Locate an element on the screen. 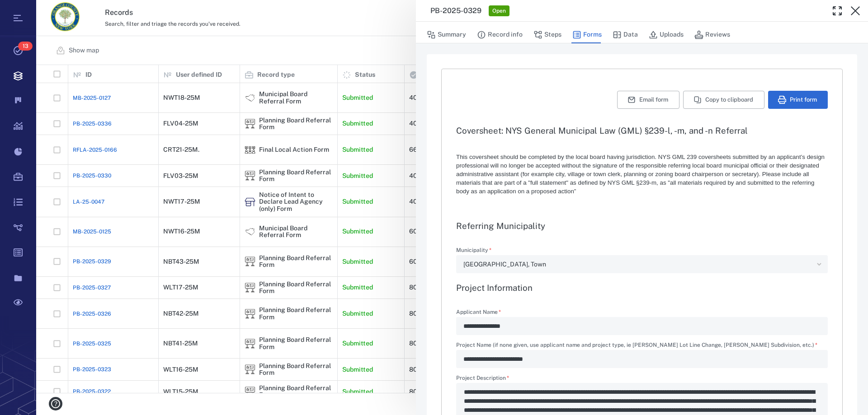 Image resolution: width=868 pixels, height=415 pixels. div: Project Name (if none given, use applicant name and project type, ie Smith Lot Line Change, Jones... is located at coordinates (643, 359).